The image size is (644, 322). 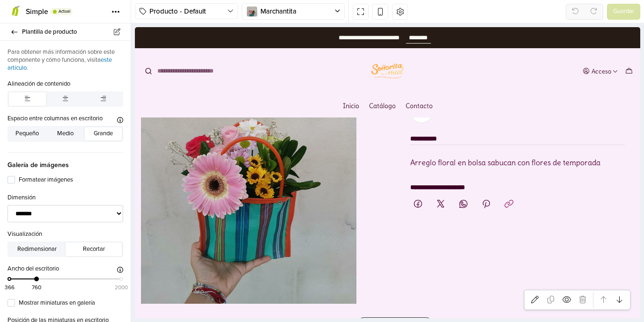 What do you see at coordinates (21, 198) in the screenshot?
I see `label: Dimensión` at bounding box center [21, 198].